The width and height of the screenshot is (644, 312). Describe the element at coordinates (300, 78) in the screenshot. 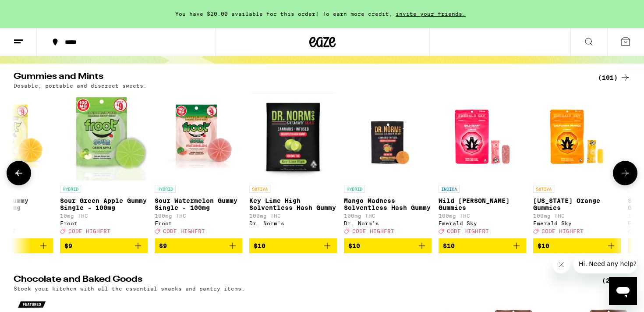

I see `h2: Gummies and Mints` at that location.